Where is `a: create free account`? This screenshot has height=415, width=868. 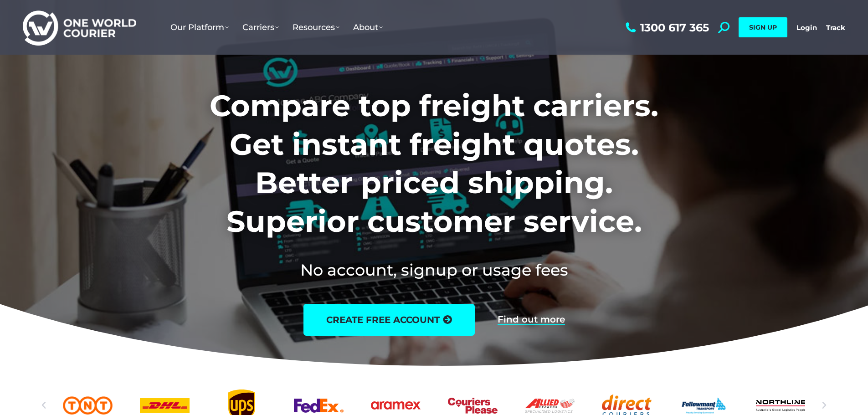
a: create free account is located at coordinates (389, 319).